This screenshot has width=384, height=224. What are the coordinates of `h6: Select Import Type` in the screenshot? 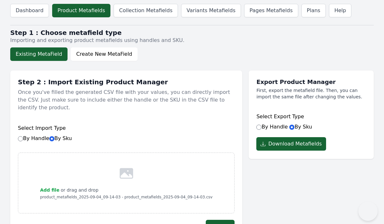 It's located at (126, 128).